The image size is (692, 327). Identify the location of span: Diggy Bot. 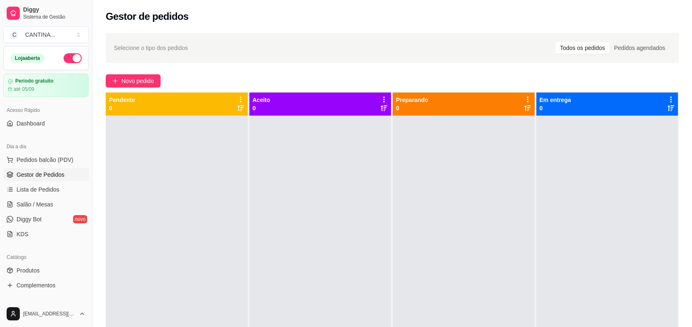
(29, 219).